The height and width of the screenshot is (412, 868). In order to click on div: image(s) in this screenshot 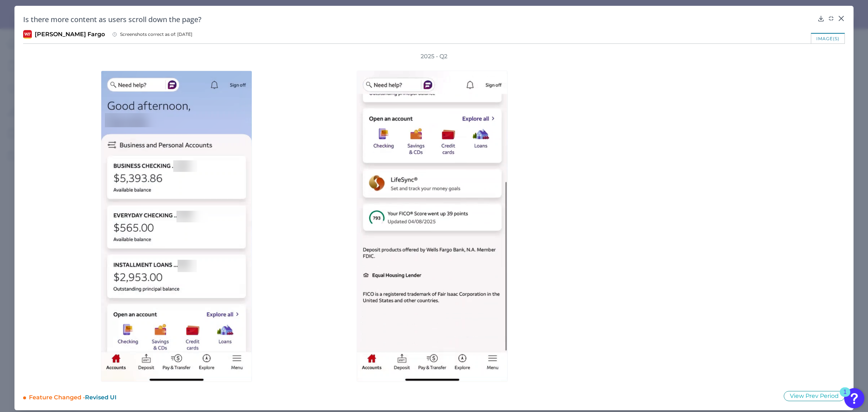, I will do `click(828, 38)`.